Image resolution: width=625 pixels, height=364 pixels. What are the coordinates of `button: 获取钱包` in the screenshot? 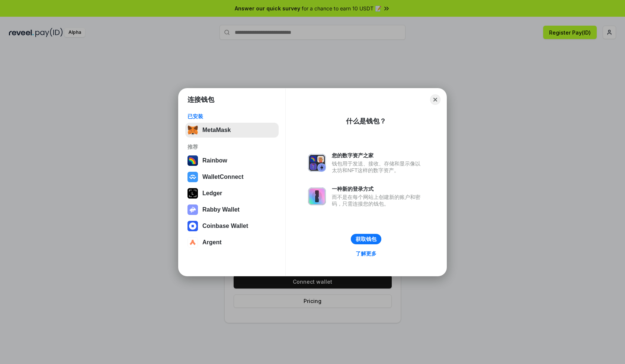 It's located at (366, 239).